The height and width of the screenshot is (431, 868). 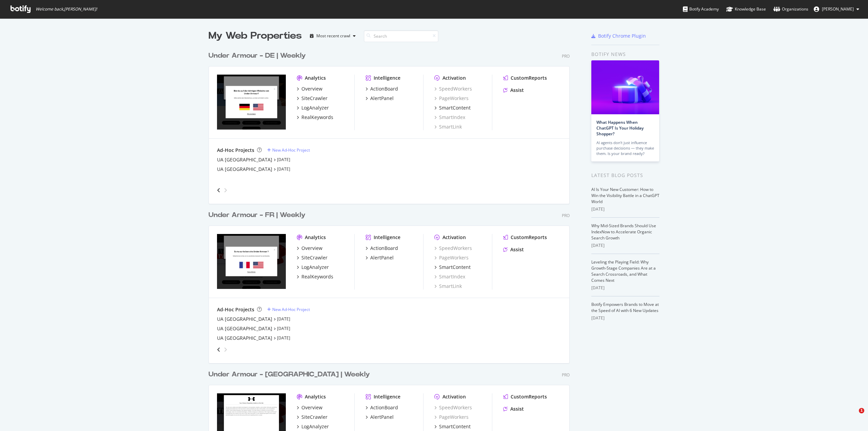 What do you see at coordinates (791, 9) in the screenshot?
I see `div: Organizations` at bounding box center [791, 9].